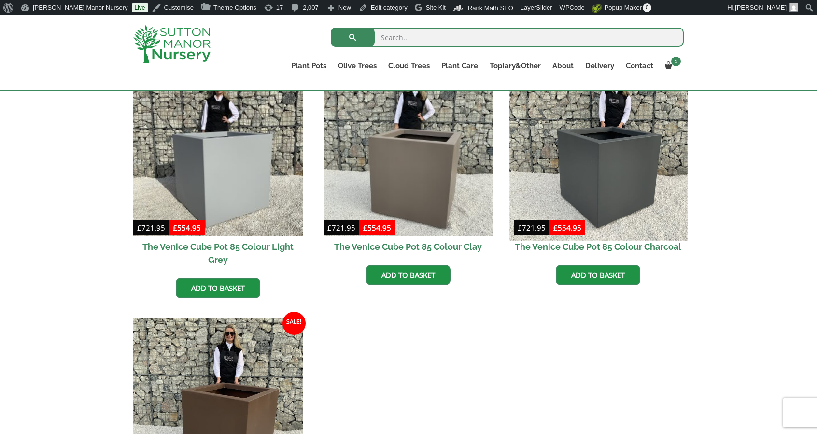 The width and height of the screenshot is (817, 434). I want to click on img: The Venice Cube Pot 85 Colour Clay, so click(408, 151).